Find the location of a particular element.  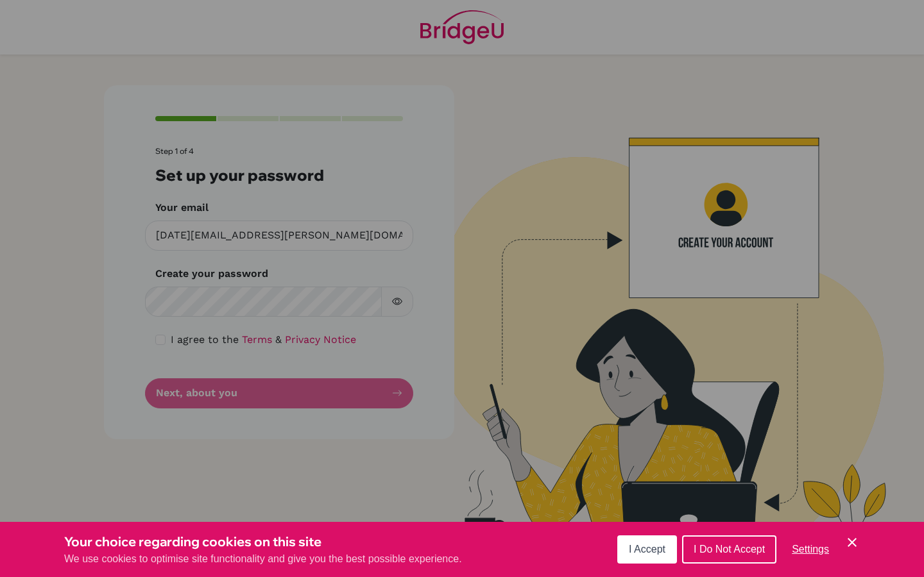

button: Settings is located at coordinates (811, 550).